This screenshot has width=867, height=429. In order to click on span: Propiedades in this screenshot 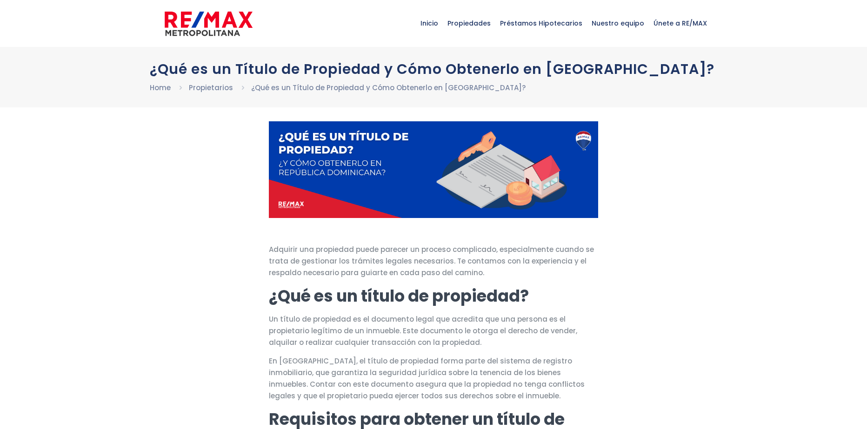, I will do `click(469, 23)`.